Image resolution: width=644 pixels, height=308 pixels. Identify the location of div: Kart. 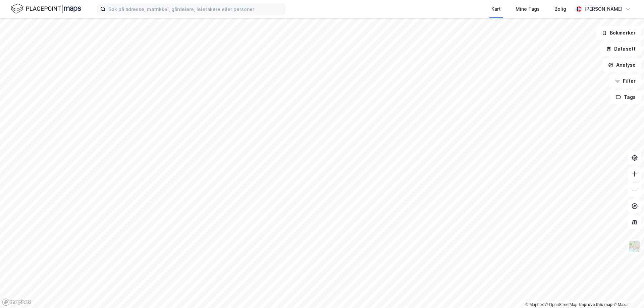
(496, 9).